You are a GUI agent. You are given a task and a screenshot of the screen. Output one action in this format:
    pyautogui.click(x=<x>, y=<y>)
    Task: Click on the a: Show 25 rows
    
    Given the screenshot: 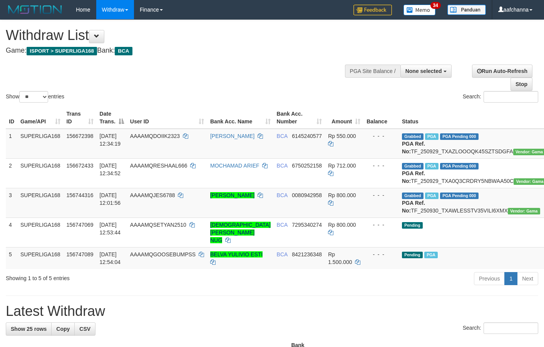 What is the action you would take?
    pyautogui.click(x=28, y=329)
    